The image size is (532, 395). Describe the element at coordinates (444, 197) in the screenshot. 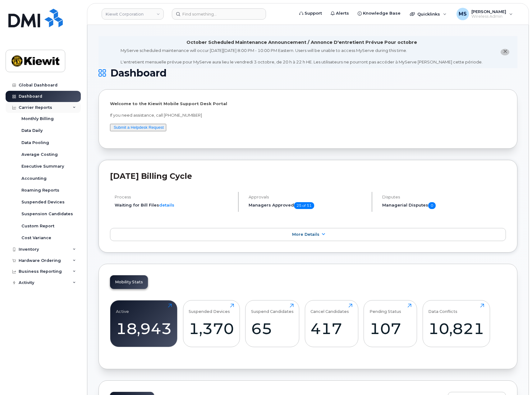

I see `h4: Disputes` at that location.